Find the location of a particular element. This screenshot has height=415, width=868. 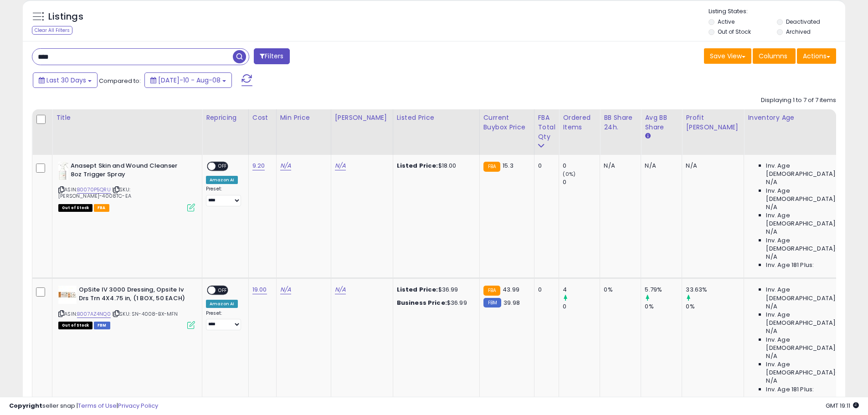

div: Avg BB Share is located at coordinates (661, 122).